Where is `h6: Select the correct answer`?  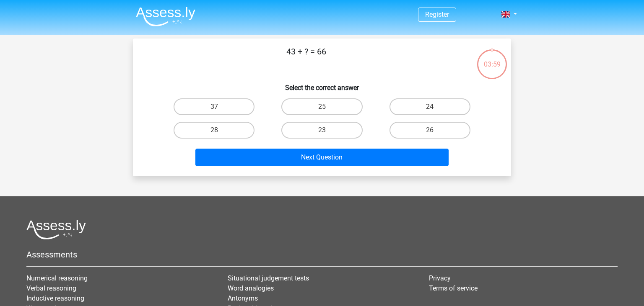 h6: Select the correct answer is located at coordinates (322, 84).